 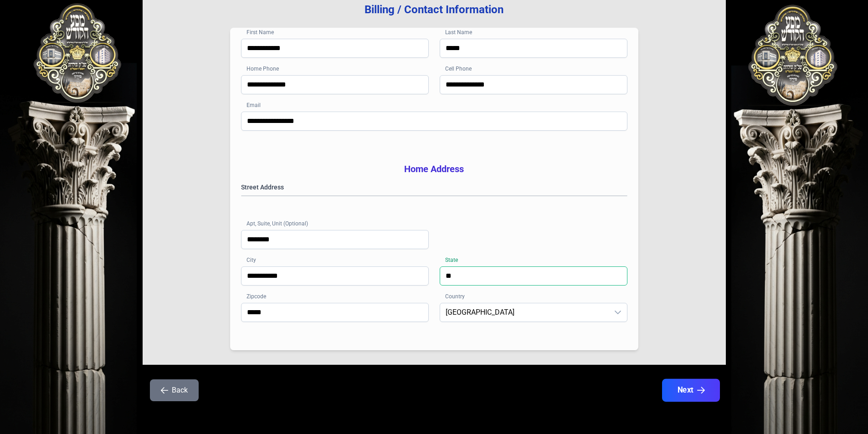 What do you see at coordinates (434, 10) in the screenshot?
I see `h3: Billing / Contact Information` at bounding box center [434, 10].